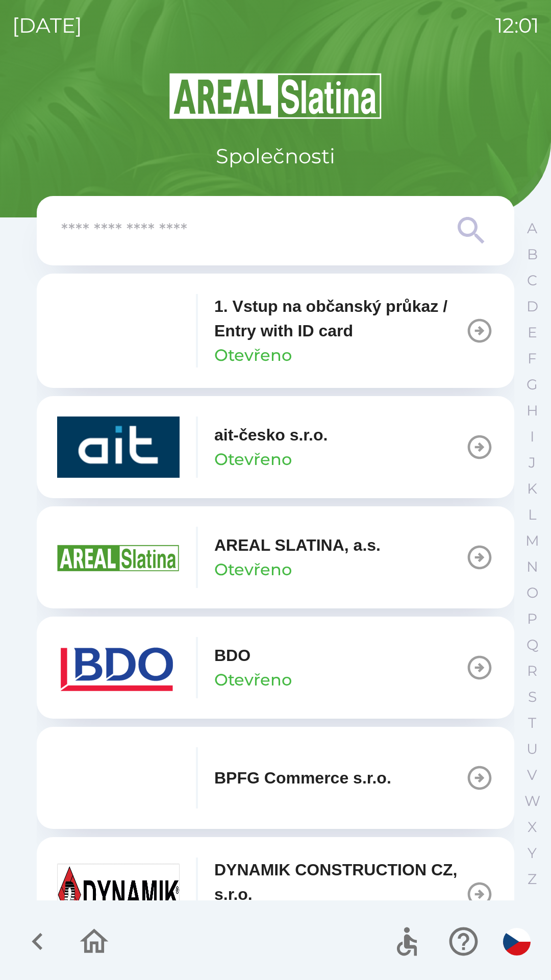 The width and height of the screenshot is (551, 980). What do you see at coordinates (276, 894) in the screenshot?
I see `button: DYNAMIK CONSTRUCTION CZ, s.r.o.Otevřeno` at bounding box center [276, 894].